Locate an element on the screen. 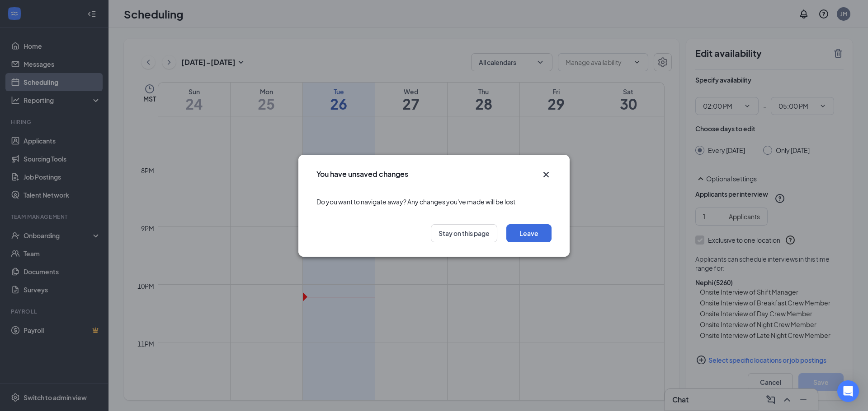  div: Open Intercom Messenger is located at coordinates (848, 392).